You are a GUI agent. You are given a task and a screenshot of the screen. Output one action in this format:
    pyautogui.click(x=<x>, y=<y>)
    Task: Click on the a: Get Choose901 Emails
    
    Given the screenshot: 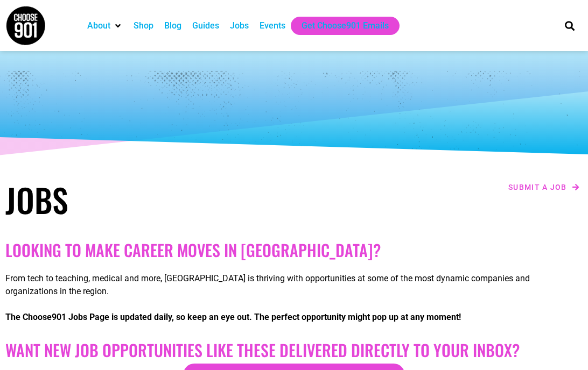 What is the action you would take?
    pyautogui.click(x=345, y=26)
    